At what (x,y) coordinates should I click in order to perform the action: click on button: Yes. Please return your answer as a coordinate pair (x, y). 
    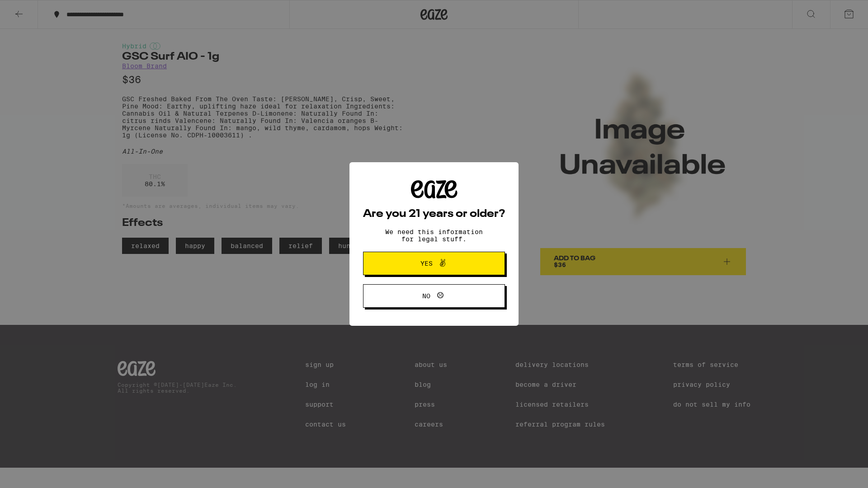
    Looking at the image, I should click on (434, 263).